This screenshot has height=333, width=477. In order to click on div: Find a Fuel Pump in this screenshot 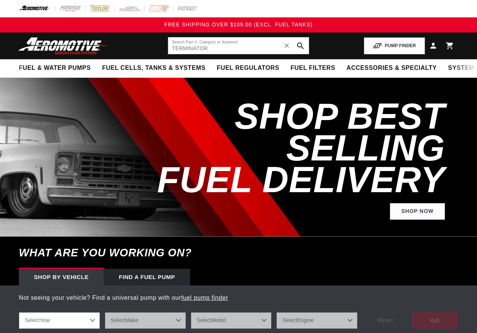, I will do `click(147, 277)`.